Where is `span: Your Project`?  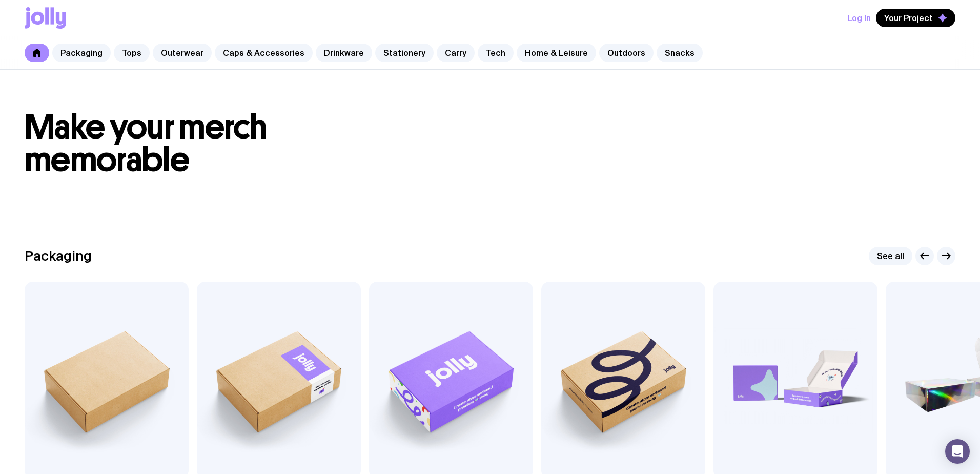
span: Your Project is located at coordinates (908, 18).